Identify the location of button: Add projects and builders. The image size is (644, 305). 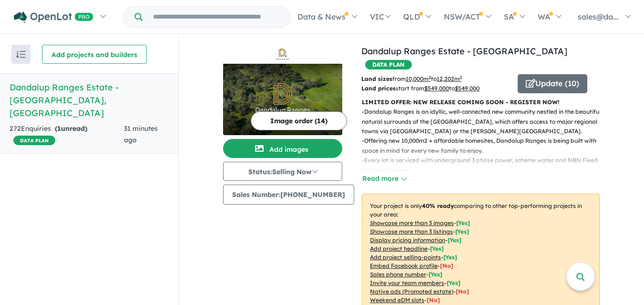
(95, 55).